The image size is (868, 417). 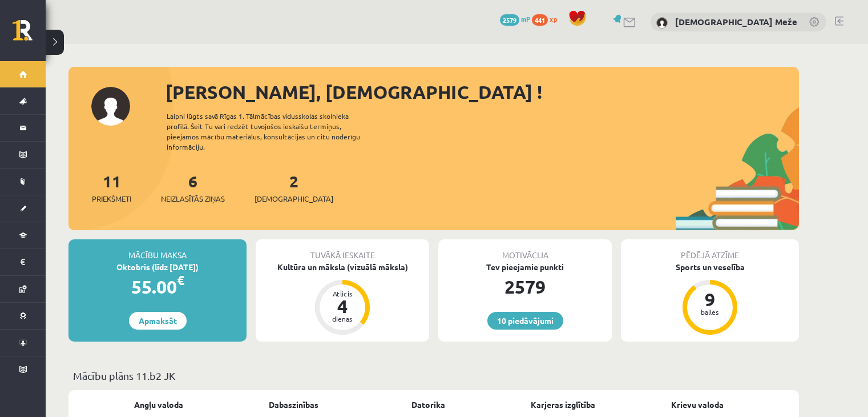 What do you see at coordinates (111, 199) in the screenshot?
I see `span: Priekšmeti` at bounding box center [111, 199].